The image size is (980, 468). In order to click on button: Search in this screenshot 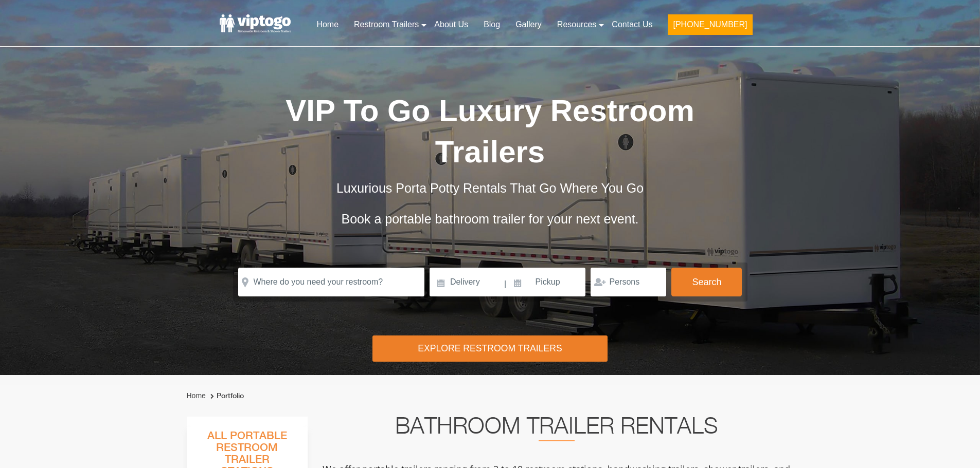, I will do `click(706, 282)`.